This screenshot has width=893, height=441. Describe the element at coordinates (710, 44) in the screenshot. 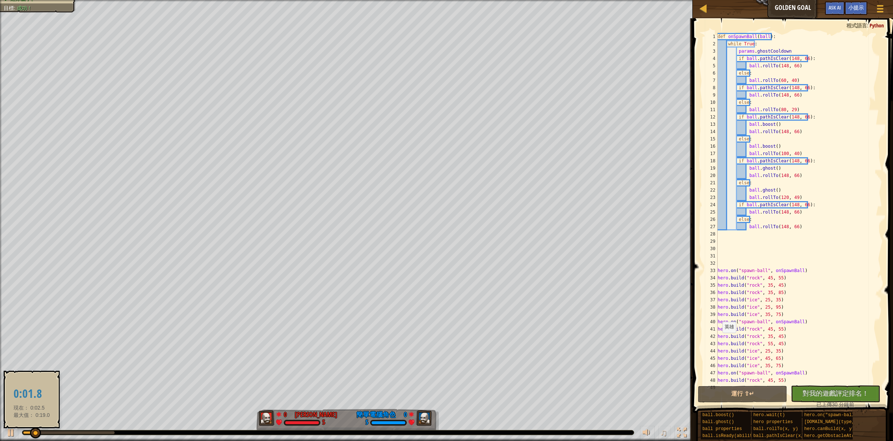

I see `div: 2` at that location.